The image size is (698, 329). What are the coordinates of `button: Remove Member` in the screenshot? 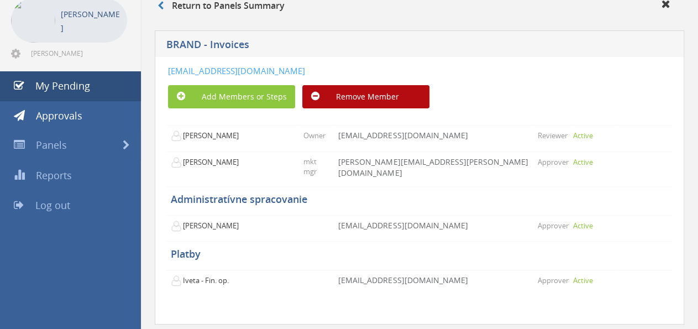 It's located at (366, 97).